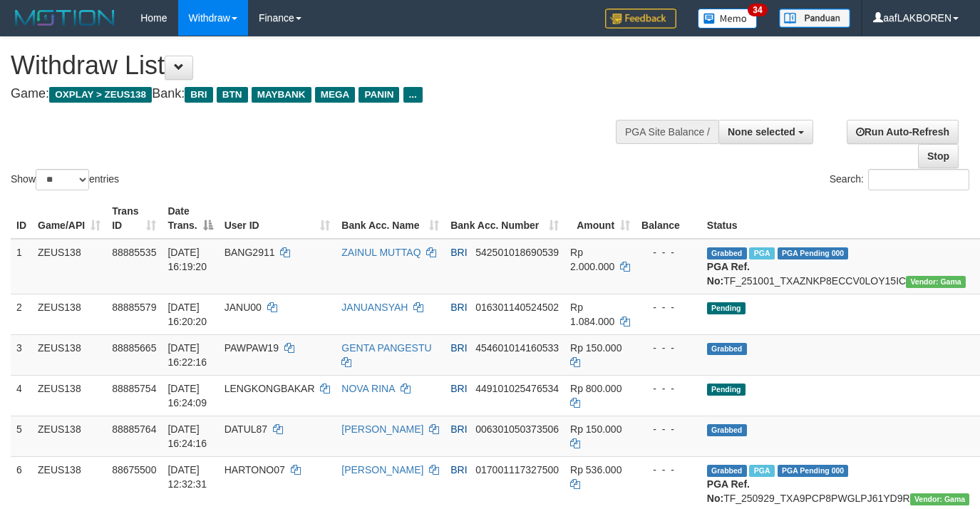 The image size is (980, 509). Describe the element at coordinates (22, 394) in the screenshot. I see `td: 4` at that location.